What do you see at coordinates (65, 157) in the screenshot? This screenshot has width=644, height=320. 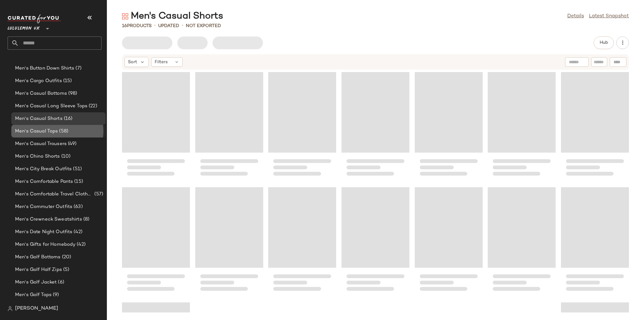 I see `span: (10)` at bounding box center [65, 157].